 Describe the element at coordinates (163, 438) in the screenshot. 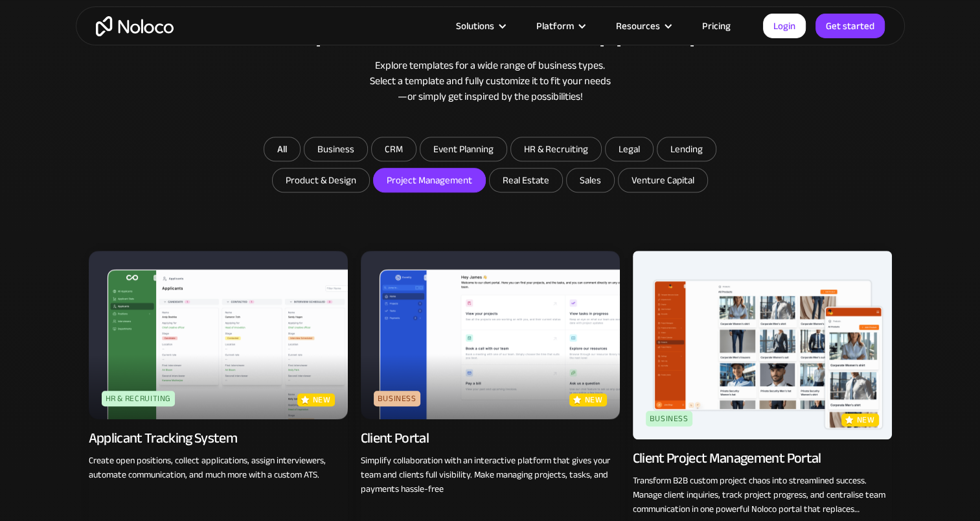

I see `div: Applicant Tracking System` at that location.